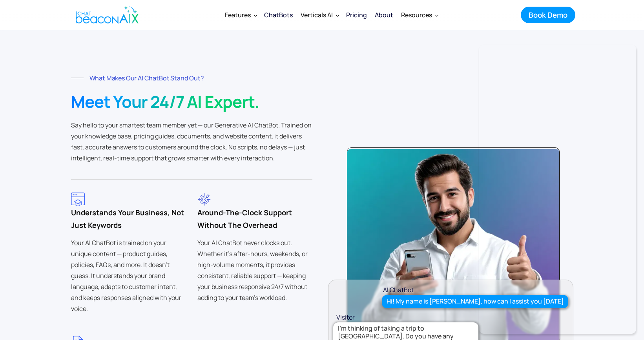  Describe the element at coordinates (458, 317) in the screenshot. I see `div: Visitor` at that location.